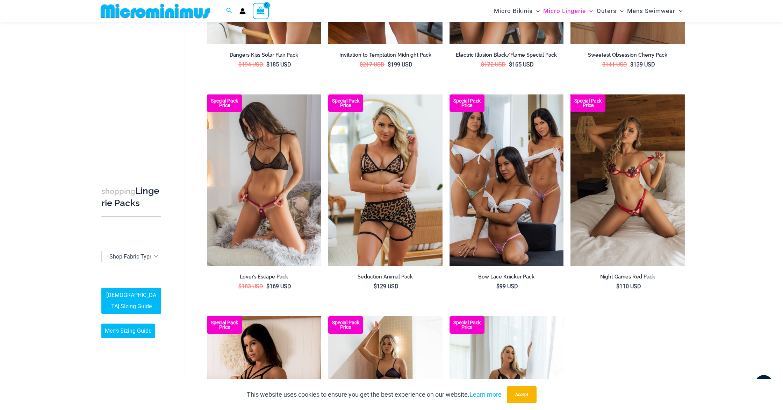  What do you see at coordinates (610, 11) in the screenshot?
I see `a: OutersMenu ToggleMenu Toggle` at bounding box center [610, 11].